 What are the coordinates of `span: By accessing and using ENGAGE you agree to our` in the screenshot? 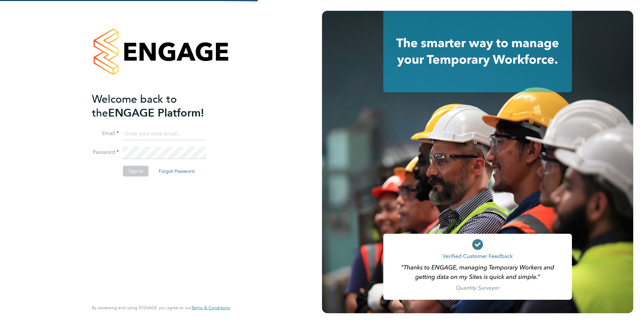 It's located at (161, 307).